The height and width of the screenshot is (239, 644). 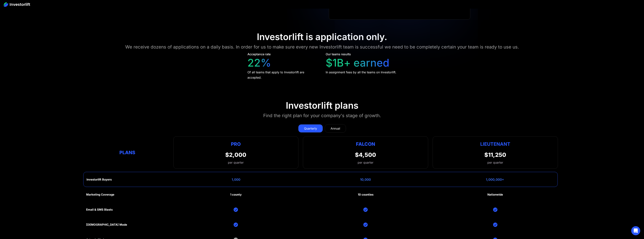 I want to click on div: 10 counties, so click(x=366, y=195).